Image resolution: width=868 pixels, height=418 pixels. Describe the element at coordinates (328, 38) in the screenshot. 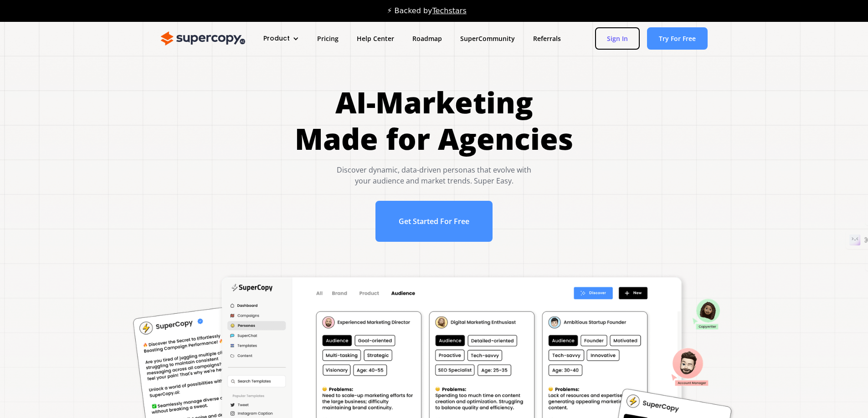

I see `a: Pricing` at that location.